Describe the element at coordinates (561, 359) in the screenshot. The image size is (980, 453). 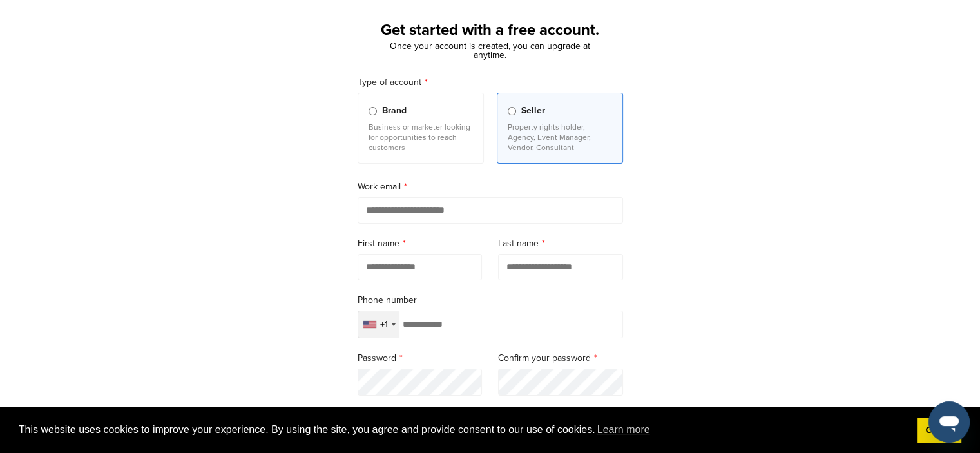
I see `label: Confirm your password` at that location.